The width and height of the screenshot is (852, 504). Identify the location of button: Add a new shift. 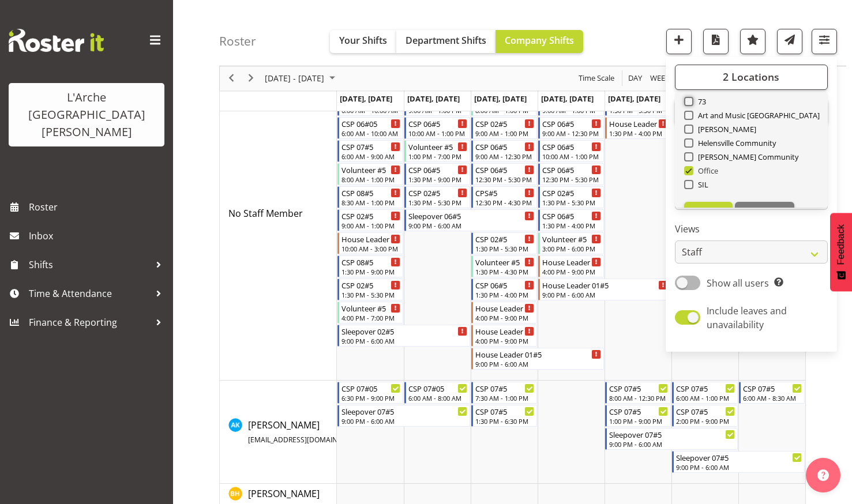
(679, 41).